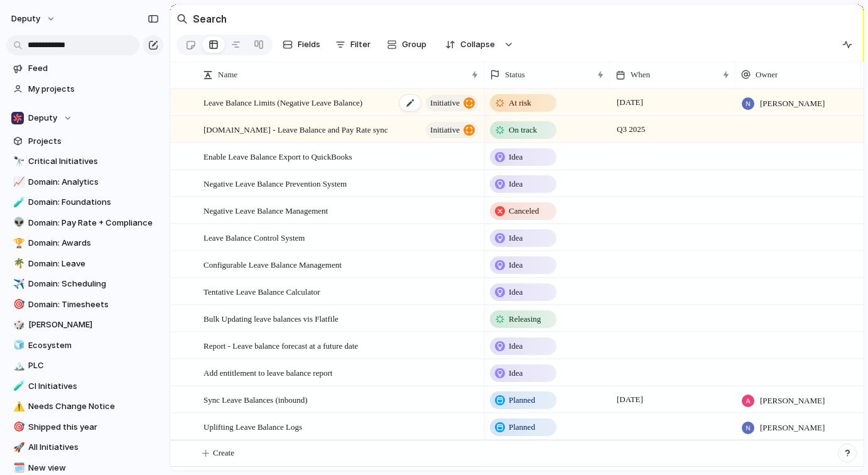  What do you see at coordinates (85, 365) in the screenshot?
I see `div: 🏔️PLC` at bounding box center [85, 365].